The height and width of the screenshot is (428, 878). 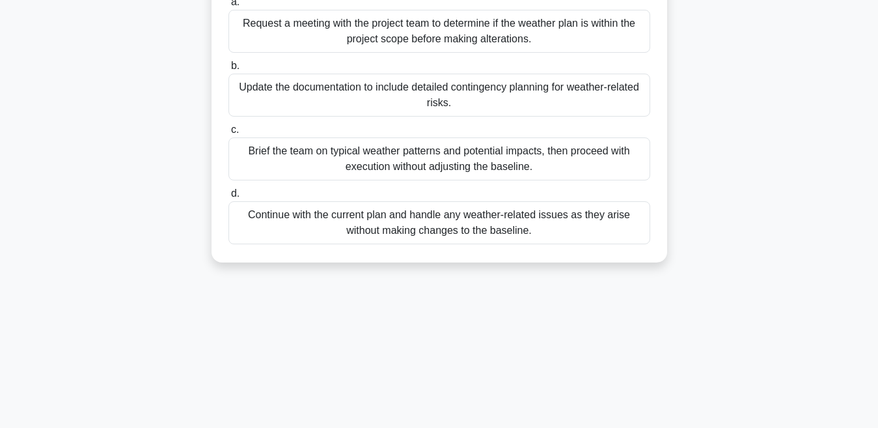 I want to click on div: Continue with the current plan and handle any weather-related issues as they arise without making..., so click(x=440, y=223).